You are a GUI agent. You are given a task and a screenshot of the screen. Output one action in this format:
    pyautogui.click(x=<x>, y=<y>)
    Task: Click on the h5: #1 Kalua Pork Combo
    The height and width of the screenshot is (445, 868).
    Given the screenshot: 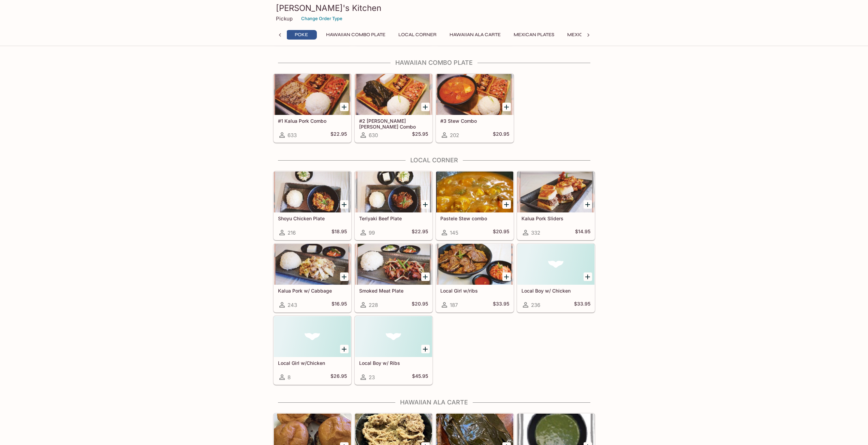 What is the action you would take?
    pyautogui.click(x=313, y=120)
    